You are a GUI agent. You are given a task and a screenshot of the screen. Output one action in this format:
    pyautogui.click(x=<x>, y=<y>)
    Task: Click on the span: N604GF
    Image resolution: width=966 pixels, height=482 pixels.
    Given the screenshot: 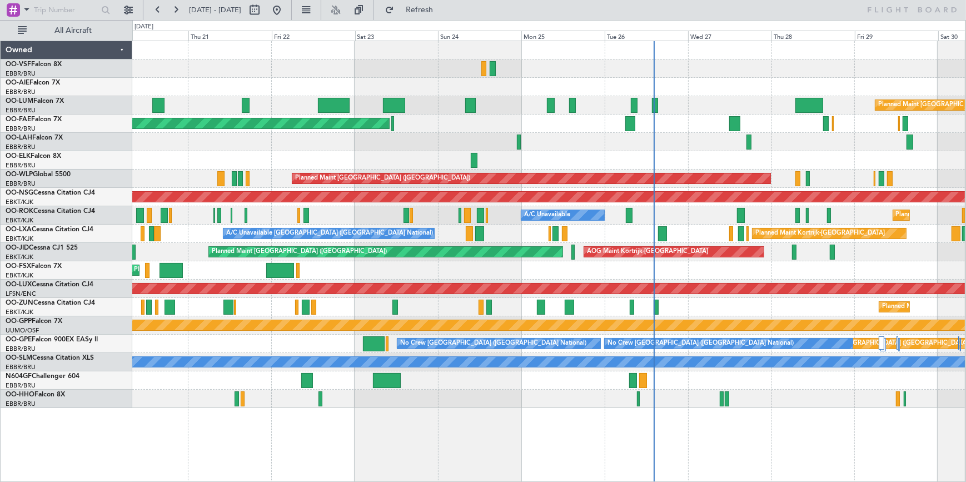 What is the action you would take?
    pyautogui.click(x=18, y=376)
    